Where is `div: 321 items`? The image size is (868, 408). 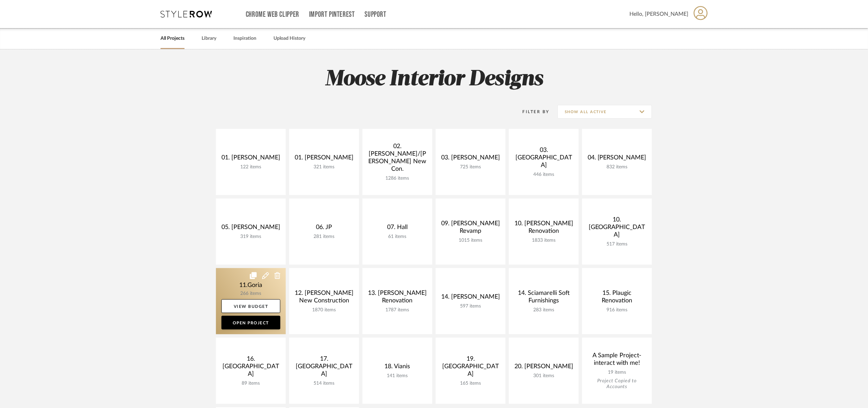 div: 321 items is located at coordinates (324, 167).